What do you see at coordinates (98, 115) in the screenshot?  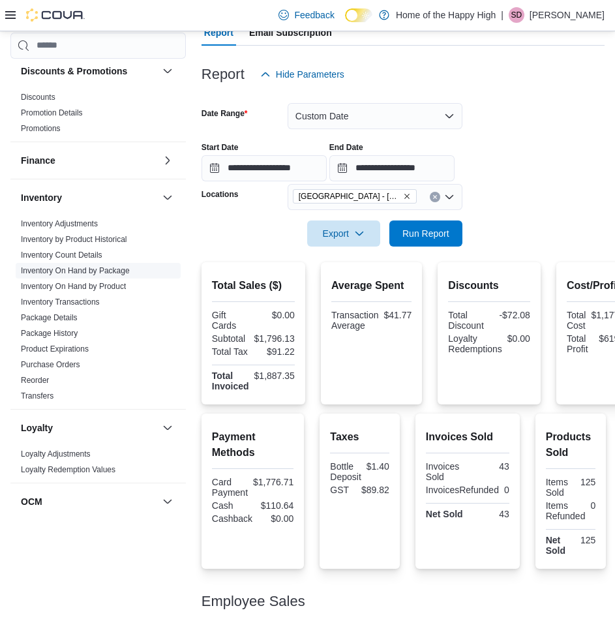 I see `div: Discounts & Promotions` at bounding box center [98, 115].